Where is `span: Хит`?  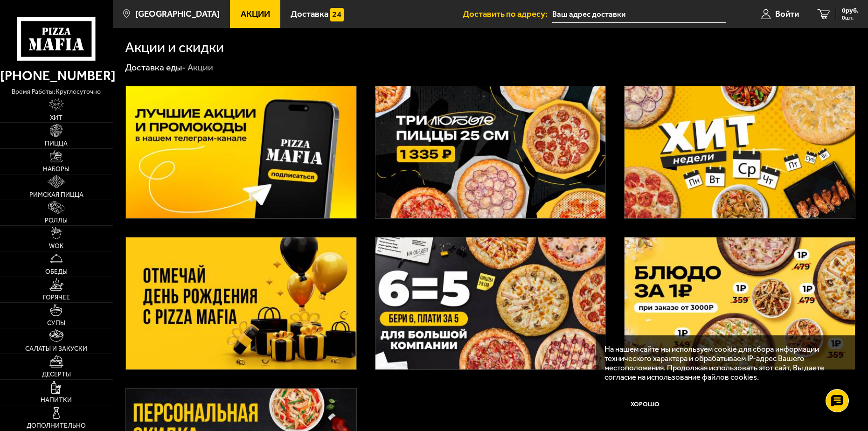
span: Хит is located at coordinates (56, 118).